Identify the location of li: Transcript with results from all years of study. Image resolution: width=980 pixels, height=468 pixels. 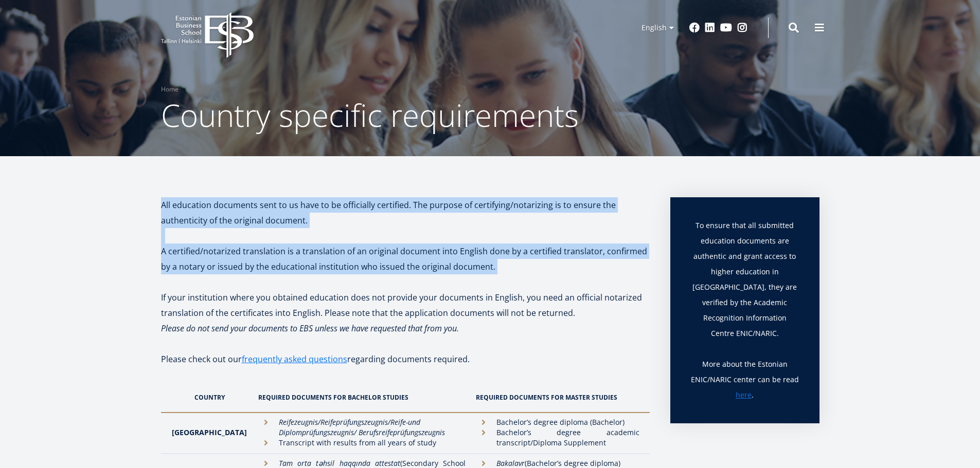
(362, 443).